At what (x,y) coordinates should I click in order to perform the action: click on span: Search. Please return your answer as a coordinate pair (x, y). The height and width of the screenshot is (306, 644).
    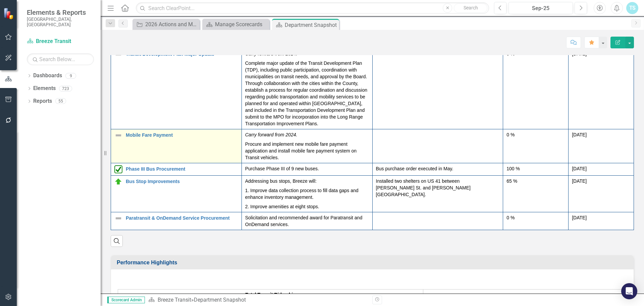
    Looking at the image, I should click on (470, 8).